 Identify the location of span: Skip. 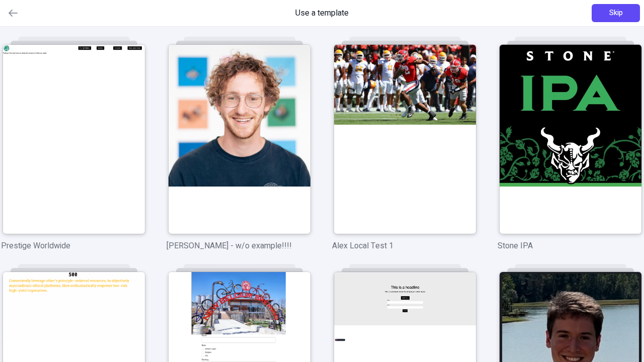
(616, 13).